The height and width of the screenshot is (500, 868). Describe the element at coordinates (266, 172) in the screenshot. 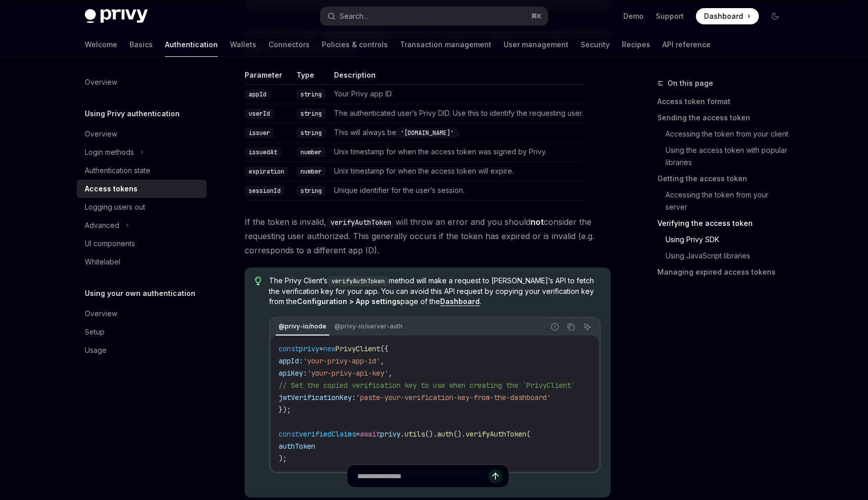

I see `code: expiration` at that location.